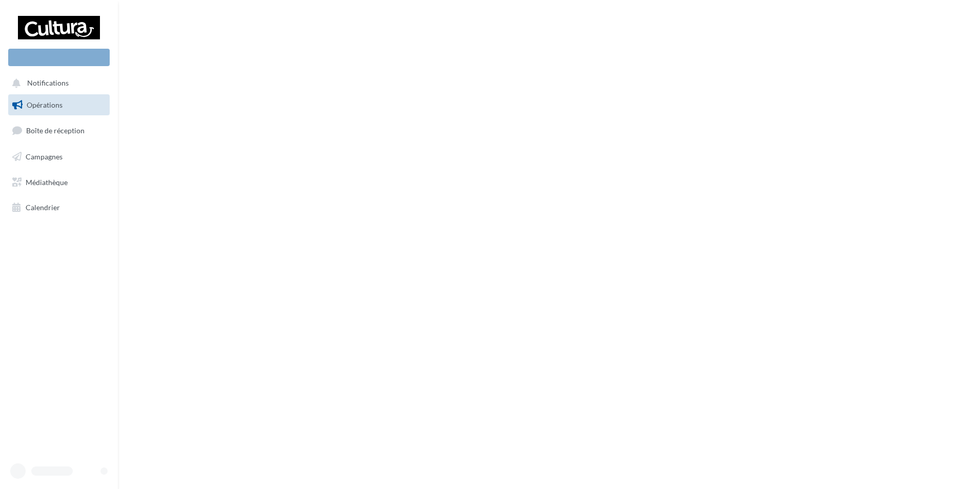 This screenshot has height=489, width=980. I want to click on a: Opérations, so click(59, 105).